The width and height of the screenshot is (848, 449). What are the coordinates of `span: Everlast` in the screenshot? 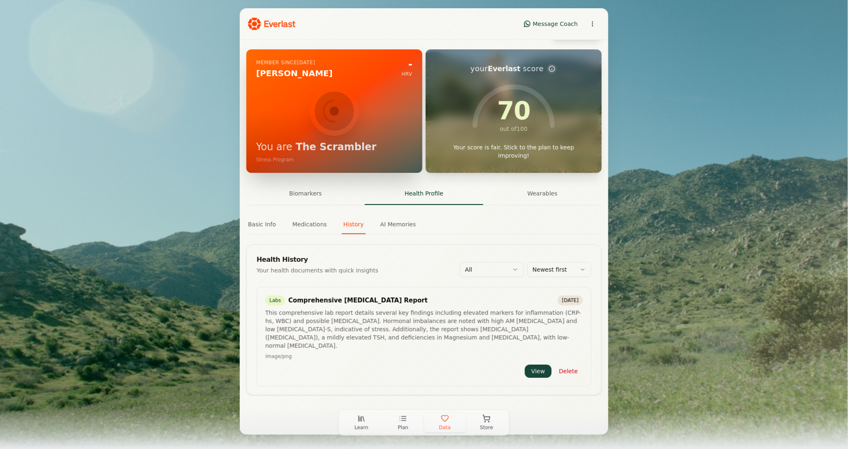 It's located at (504, 68).